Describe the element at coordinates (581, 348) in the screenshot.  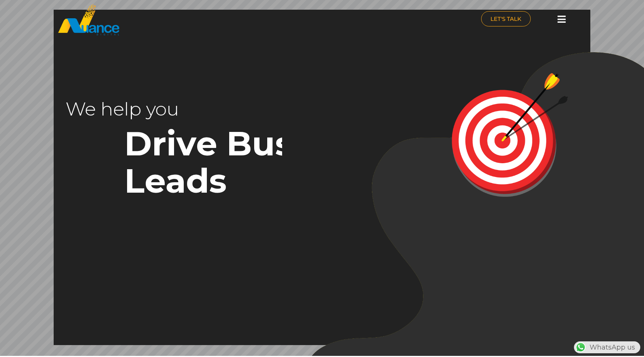
I see `img: WhatsApp` at that location.